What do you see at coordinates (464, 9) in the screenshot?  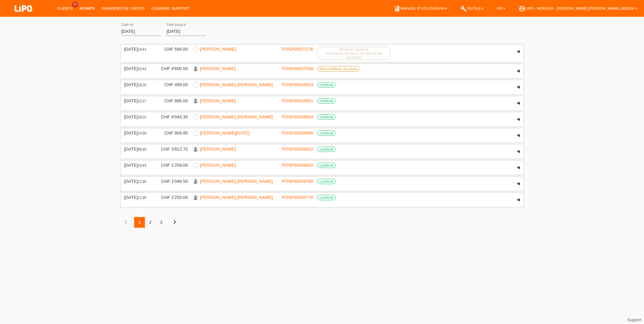 I see `i: build` at bounding box center [464, 9].